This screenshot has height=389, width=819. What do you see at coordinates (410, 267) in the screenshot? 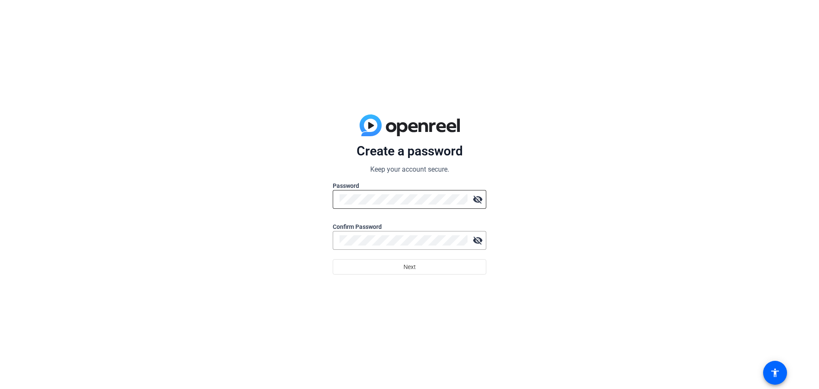
I see `span: Next` at bounding box center [410, 267].